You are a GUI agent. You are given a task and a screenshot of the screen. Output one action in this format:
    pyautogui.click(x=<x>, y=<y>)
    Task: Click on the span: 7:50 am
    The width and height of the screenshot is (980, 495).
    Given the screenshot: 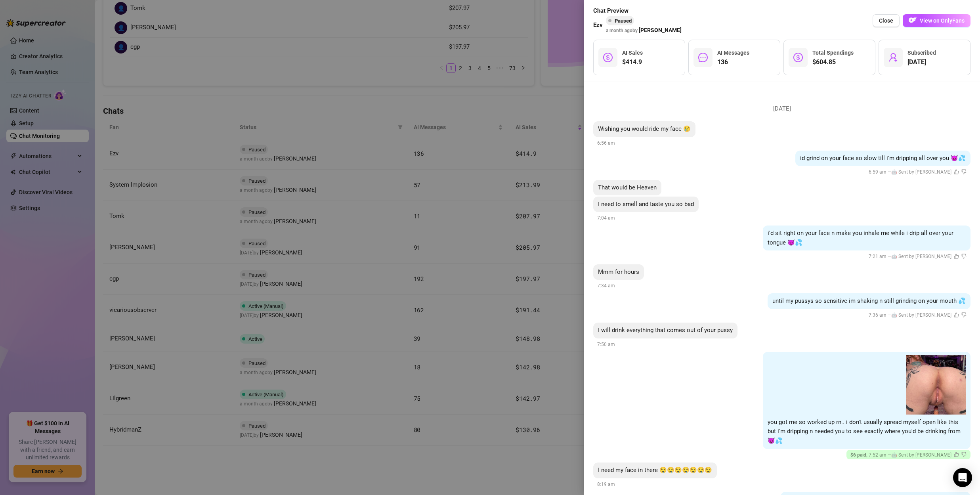 What is the action you would take?
    pyautogui.click(x=606, y=345)
    